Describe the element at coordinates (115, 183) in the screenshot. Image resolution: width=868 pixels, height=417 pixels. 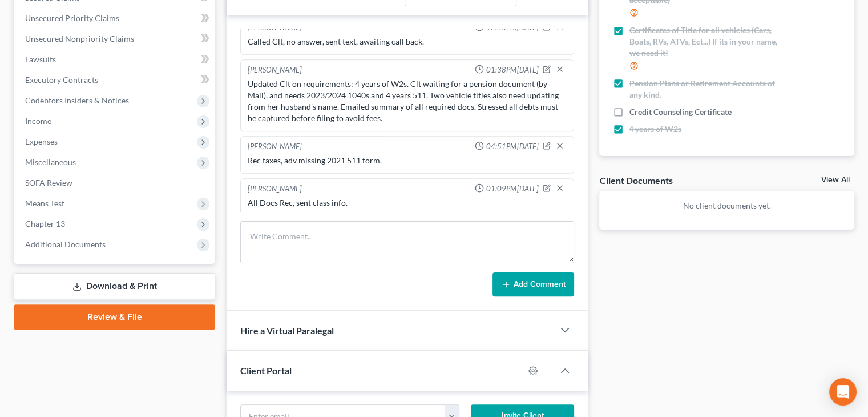
I see `a: SOFA Review` at that location.